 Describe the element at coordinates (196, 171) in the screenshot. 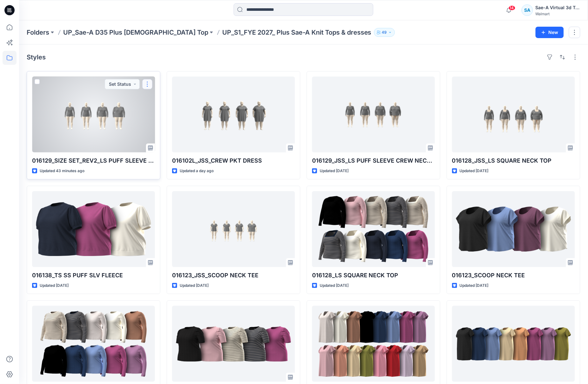

I see `p: Updated a day ago` at that location.